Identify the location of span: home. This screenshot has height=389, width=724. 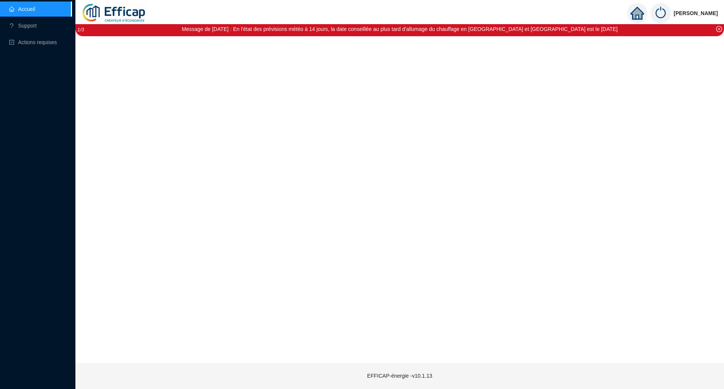
(637, 13).